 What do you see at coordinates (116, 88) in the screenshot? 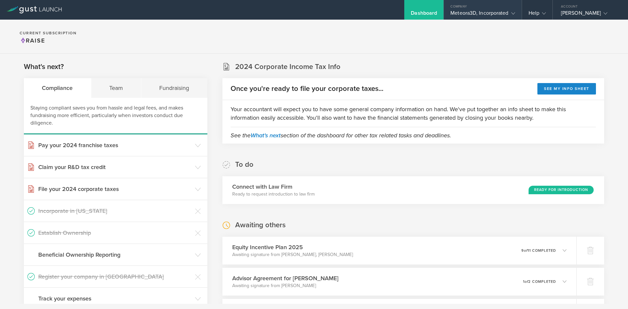
I see `div: Team` at bounding box center [116, 88].